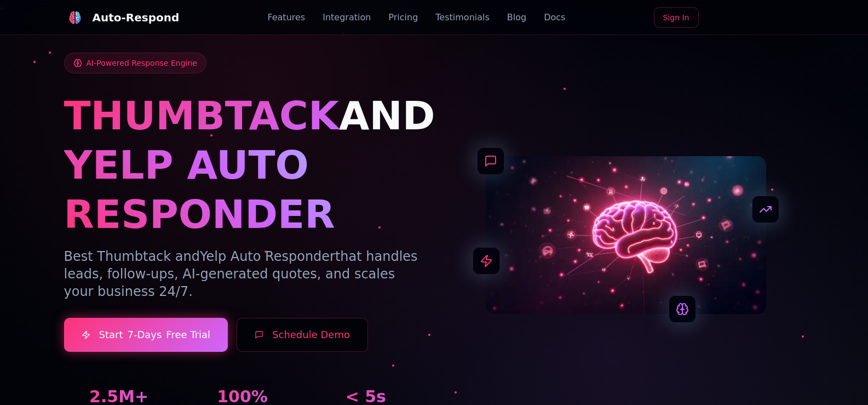 This screenshot has width=868, height=405. Describe the element at coordinates (347, 18) in the screenshot. I see `a: Integration` at that location.